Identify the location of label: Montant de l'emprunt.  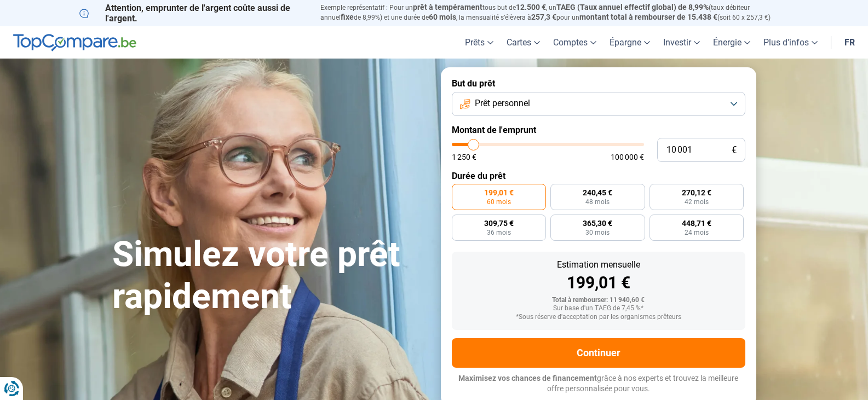
(599, 129).